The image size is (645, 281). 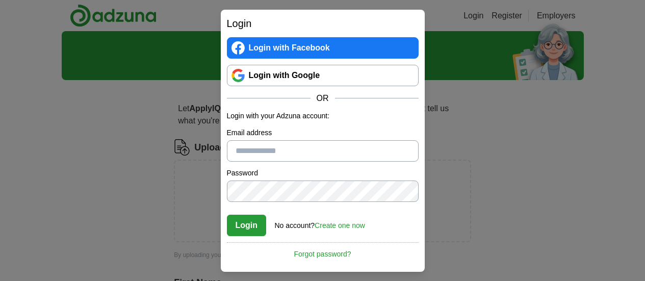 I want to click on button: Login, so click(x=247, y=225).